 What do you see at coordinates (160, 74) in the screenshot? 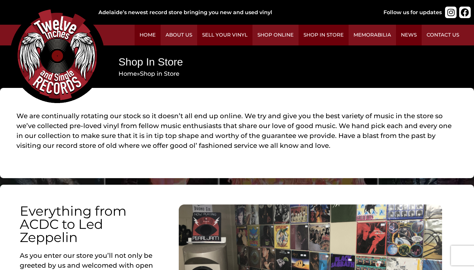
I see `span: Shop in Store` at bounding box center [160, 74].